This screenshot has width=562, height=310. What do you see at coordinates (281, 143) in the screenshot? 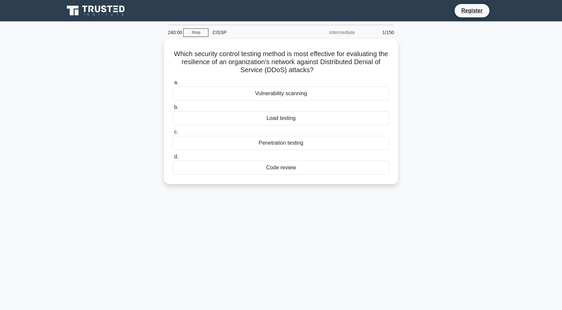
I see `div: Penetration testing` at bounding box center [281, 143].